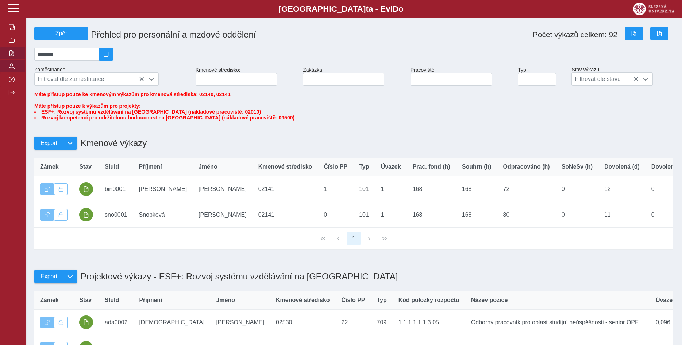 The image size is (682, 345). What do you see at coordinates (353, 322) in the screenshot?
I see `td: 22` at bounding box center [353, 322].